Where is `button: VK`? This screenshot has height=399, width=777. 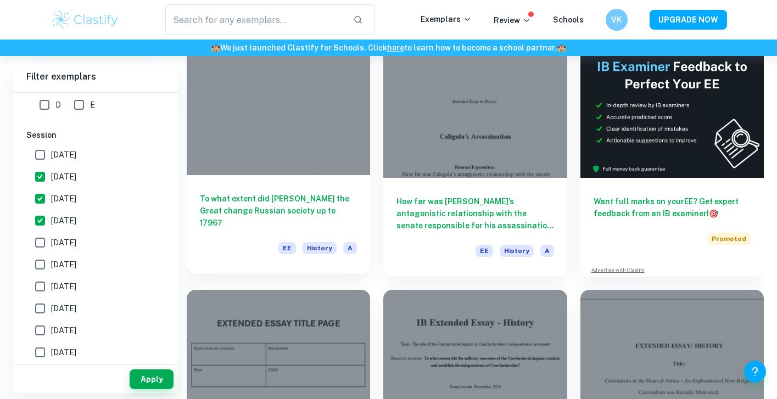
button: VK is located at coordinates (617, 20).